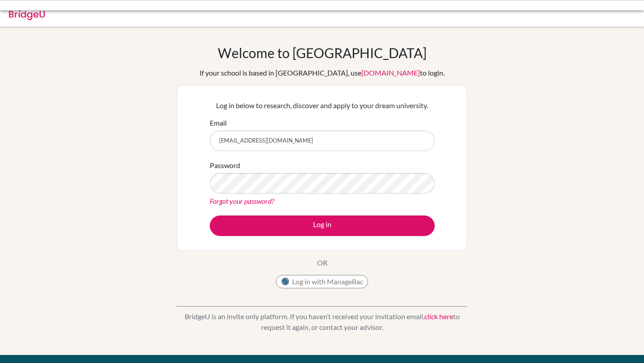 This screenshot has width=644, height=363. Describe the element at coordinates (27, 13) in the screenshot. I see `img: Bridge-U` at that location.